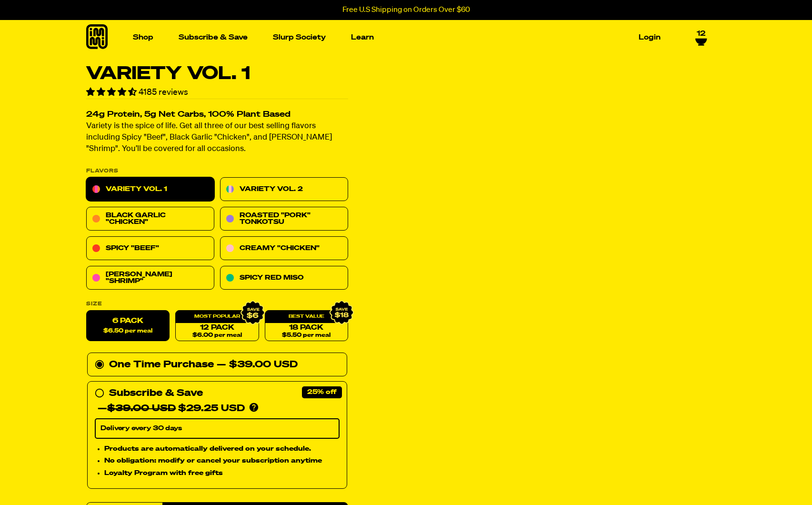 This screenshot has height=505, width=812. I want to click on label: 6 Pack, so click(127, 326).